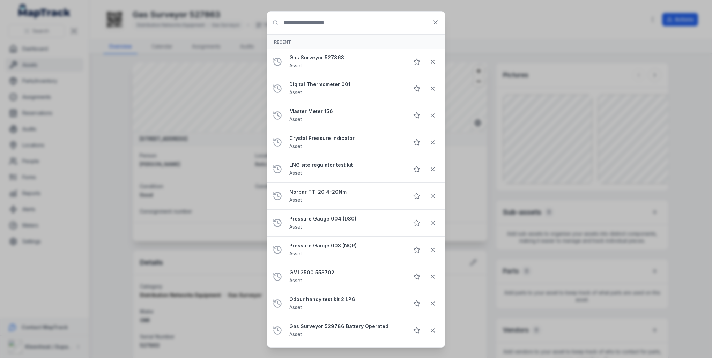 The image size is (712, 358). I want to click on strong: GMI 3500 553702, so click(346, 272).